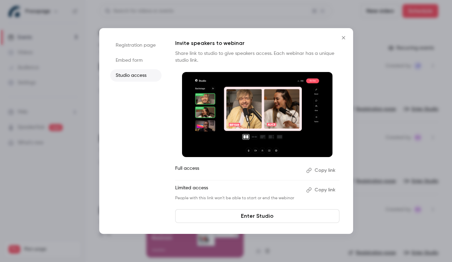  I want to click on p: People with this link won't be able to start or end the webinar, so click(238, 198).